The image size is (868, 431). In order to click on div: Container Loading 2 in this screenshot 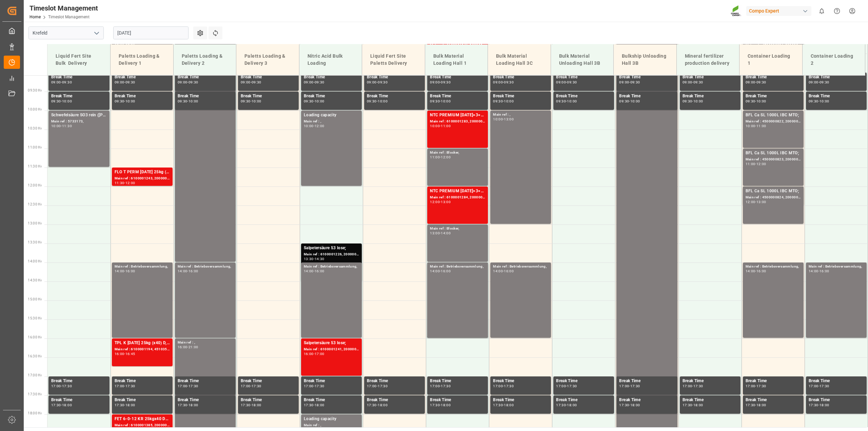, I will do `click(834, 60)`.